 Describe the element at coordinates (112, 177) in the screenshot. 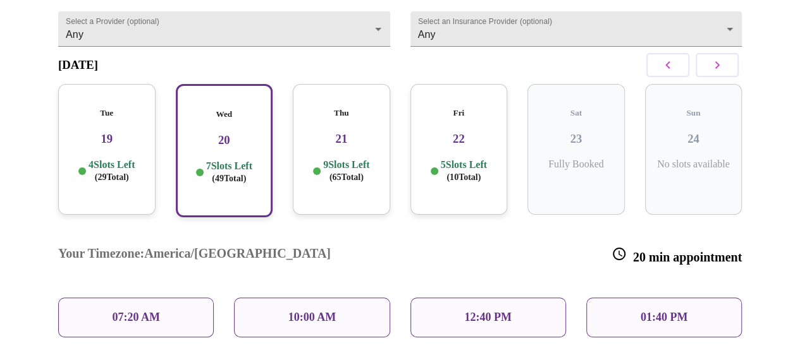

I see `span: ( 29 Total)` at that location.